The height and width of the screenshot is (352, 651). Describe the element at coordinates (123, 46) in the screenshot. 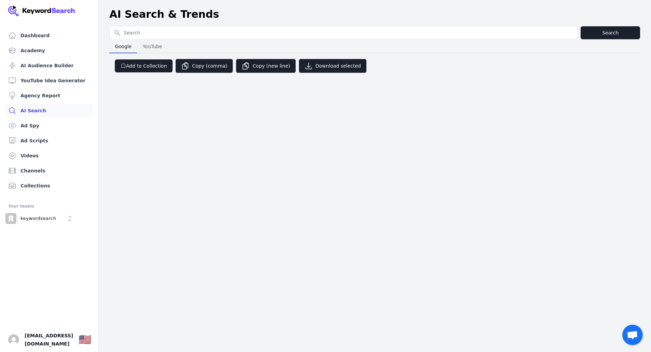

I see `span: Google` at that location.